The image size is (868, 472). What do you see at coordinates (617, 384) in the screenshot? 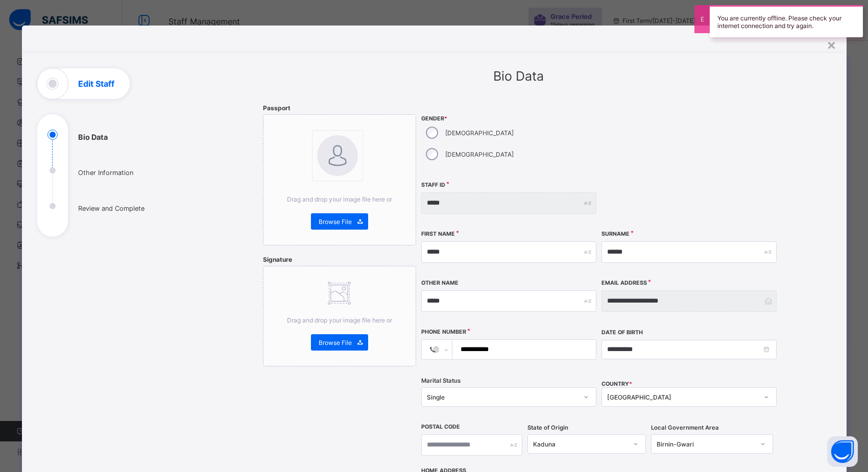
I see `span: COUNTRY` at bounding box center [617, 384].